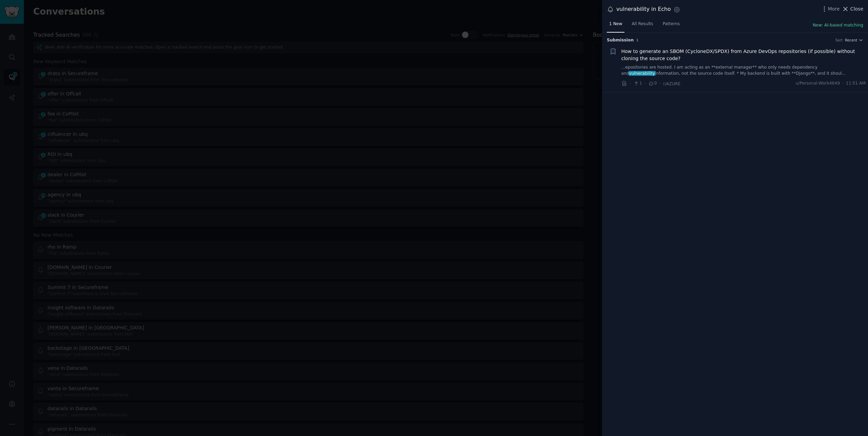  I want to click on a: Patterns, so click(671, 25).